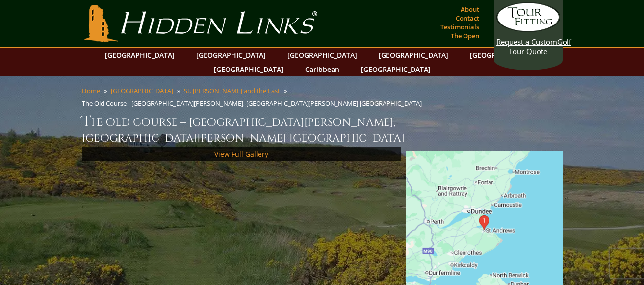 This screenshot has height=285, width=644. Describe the element at coordinates (526, 42) in the screenshot. I see `span: Request a Custom` at that location.